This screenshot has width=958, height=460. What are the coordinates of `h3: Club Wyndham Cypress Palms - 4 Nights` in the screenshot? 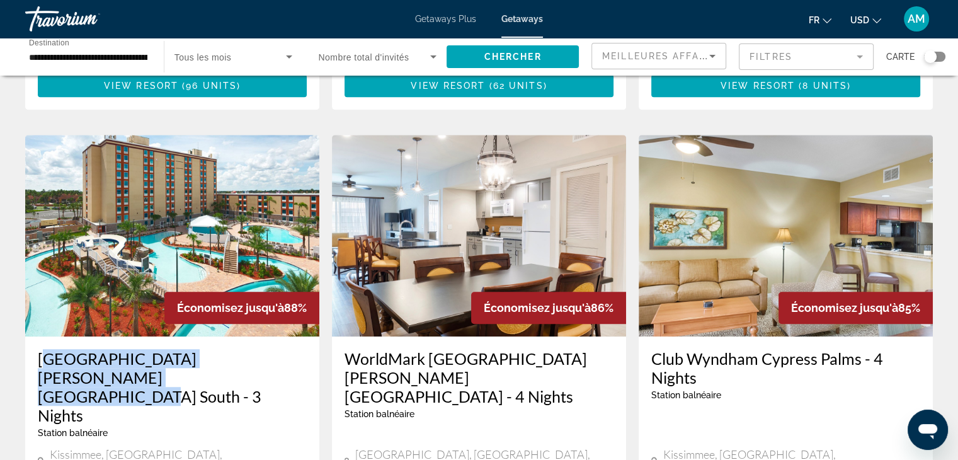 It's located at (786, 368).